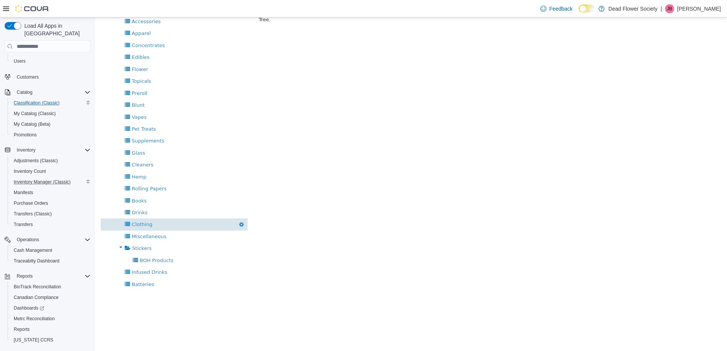  I want to click on button: Catalog, so click(24, 92).